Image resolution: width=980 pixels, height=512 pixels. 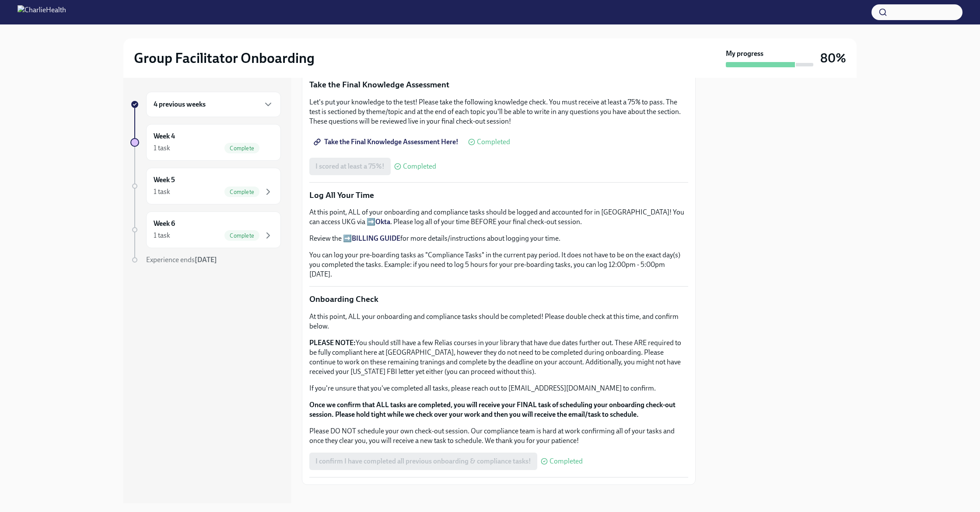 What do you see at coordinates (499, 238) in the screenshot?
I see `p: Review the ➡️ for more details/instructions about logging your time.` at bounding box center [499, 238].